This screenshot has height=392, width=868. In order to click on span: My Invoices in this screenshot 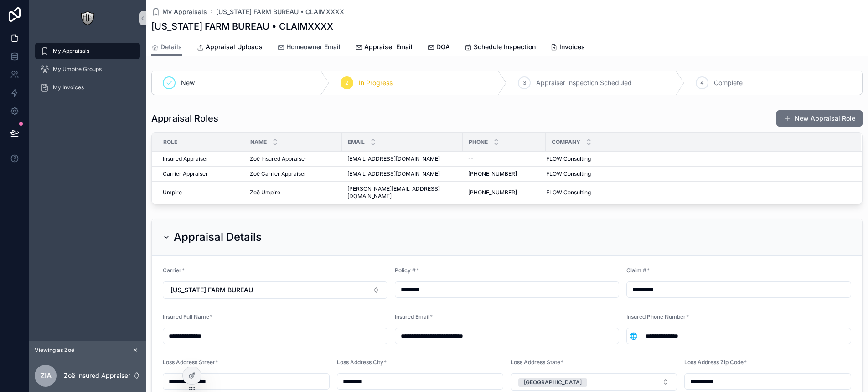, I will do `click(68, 88)`.